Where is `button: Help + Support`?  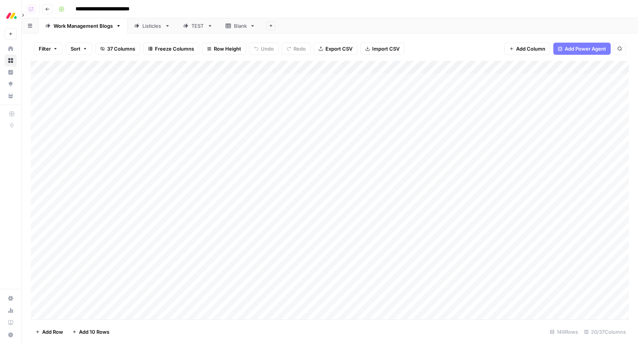
button: Help + Support is located at coordinates (11, 334).